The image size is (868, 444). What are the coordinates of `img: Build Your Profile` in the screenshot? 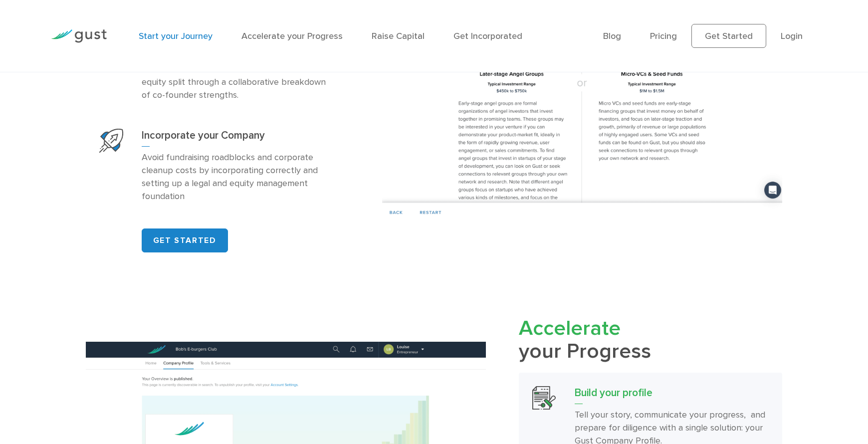 It's located at (544, 398).